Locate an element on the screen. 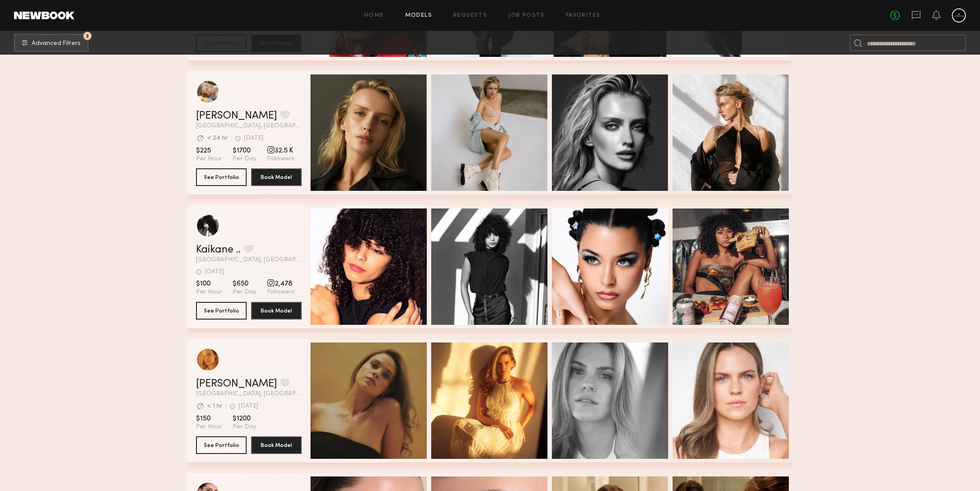  a: Kaikane .. is located at coordinates (218, 250).